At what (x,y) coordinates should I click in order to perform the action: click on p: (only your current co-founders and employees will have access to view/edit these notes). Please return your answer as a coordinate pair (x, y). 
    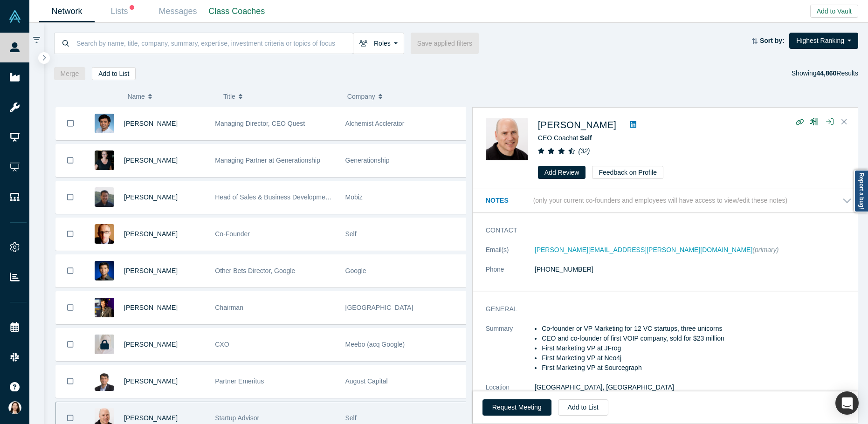
    Looking at the image, I should click on (661, 200).